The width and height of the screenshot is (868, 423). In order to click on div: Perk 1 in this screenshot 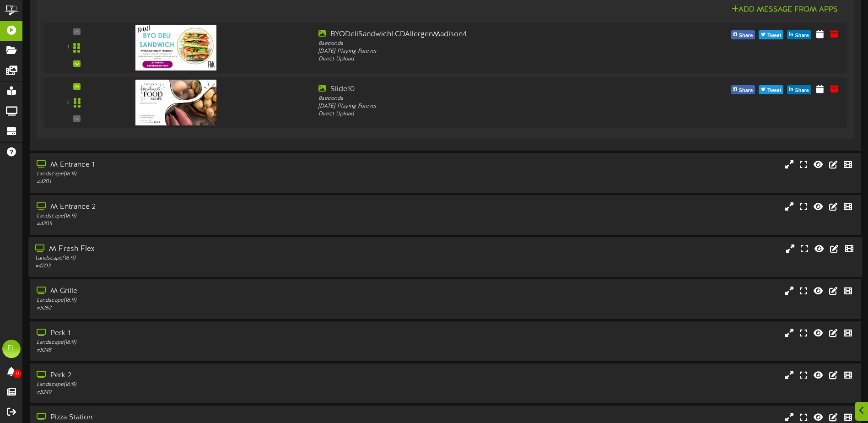, I will do `click(203, 333)`.